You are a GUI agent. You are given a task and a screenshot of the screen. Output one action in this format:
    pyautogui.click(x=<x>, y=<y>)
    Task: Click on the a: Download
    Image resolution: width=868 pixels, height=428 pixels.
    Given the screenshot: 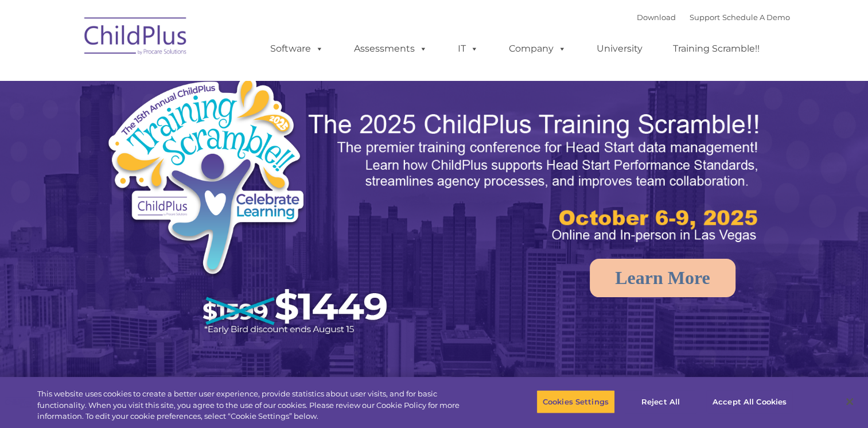 What is the action you would take?
    pyautogui.click(x=656, y=17)
    